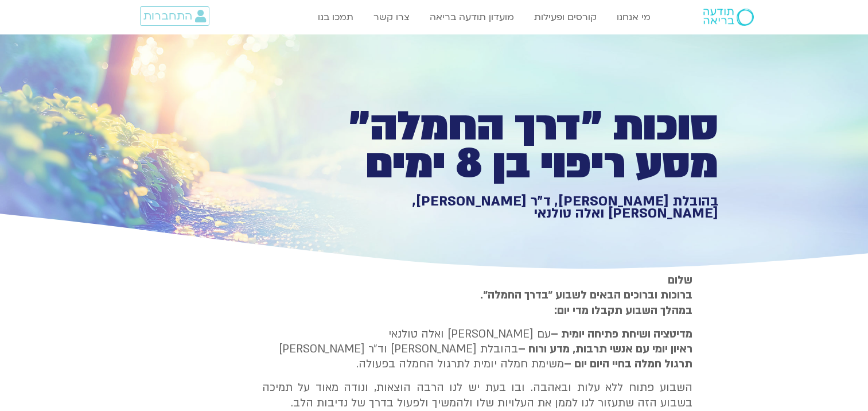 This screenshot has width=868, height=411. What do you see at coordinates (471, 17) in the screenshot?
I see `a: מועדון תודעה בריאה` at bounding box center [471, 17].